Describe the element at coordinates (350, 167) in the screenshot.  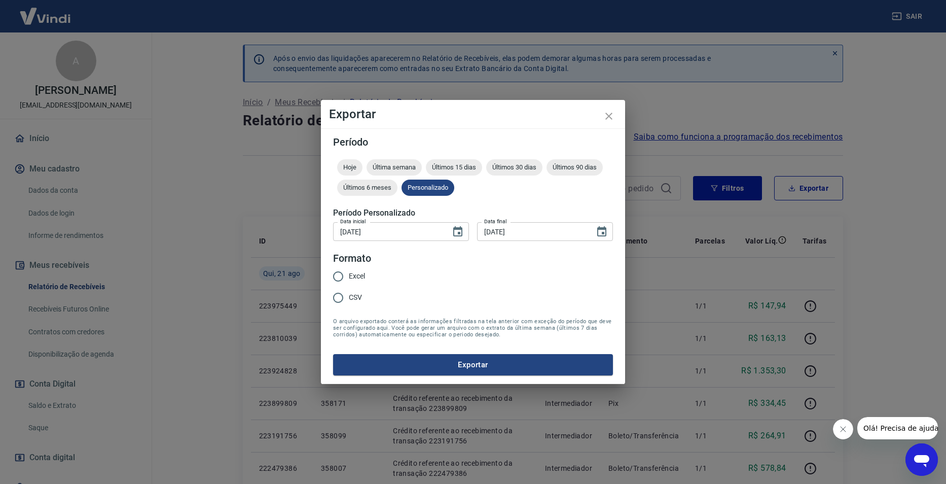
I see `span: Hoje` at that location.